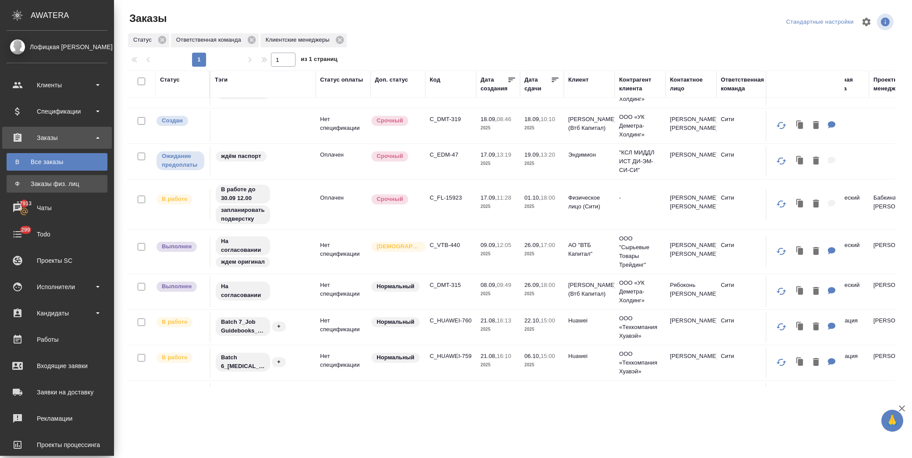 The image size is (912, 458). Describe the element at coordinates (243, 262) in the screenshot. I see `p: ждем оригинал` at that location.